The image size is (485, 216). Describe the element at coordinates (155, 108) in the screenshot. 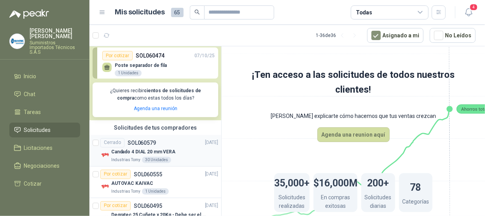

I see `a: Agenda una reunión` at that location.